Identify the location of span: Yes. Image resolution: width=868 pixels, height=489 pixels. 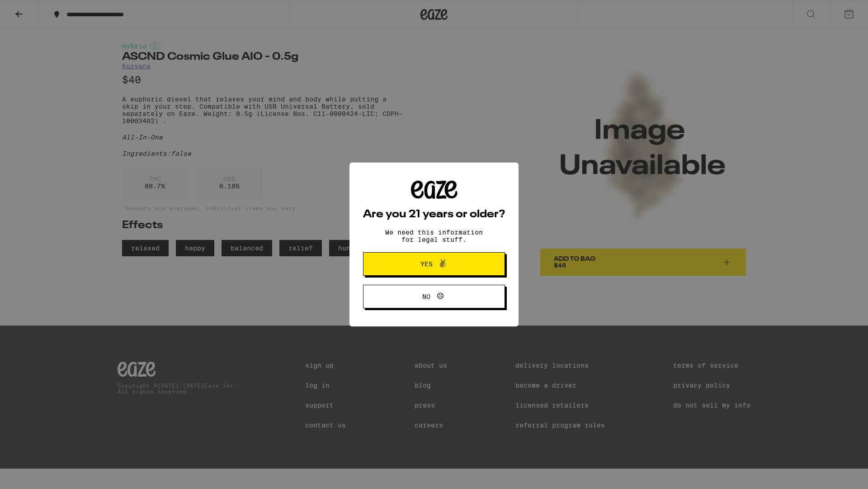
(426, 264).